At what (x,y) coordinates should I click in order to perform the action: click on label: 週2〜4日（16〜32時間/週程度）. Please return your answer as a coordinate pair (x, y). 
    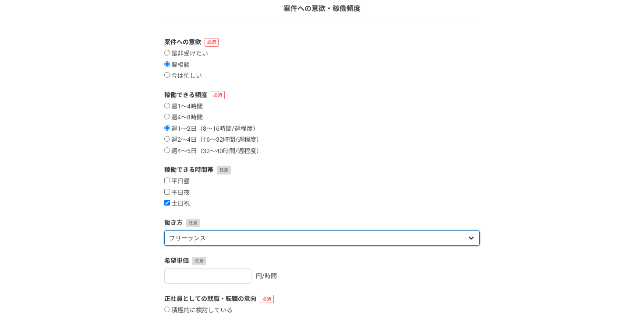
    Looking at the image, I should click on (214, 140).